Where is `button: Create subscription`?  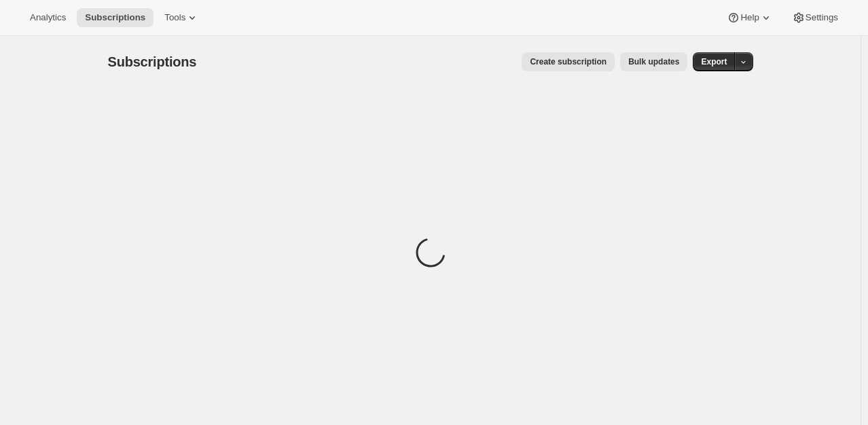 button: Create subscription is located at coordinates (568, 62).